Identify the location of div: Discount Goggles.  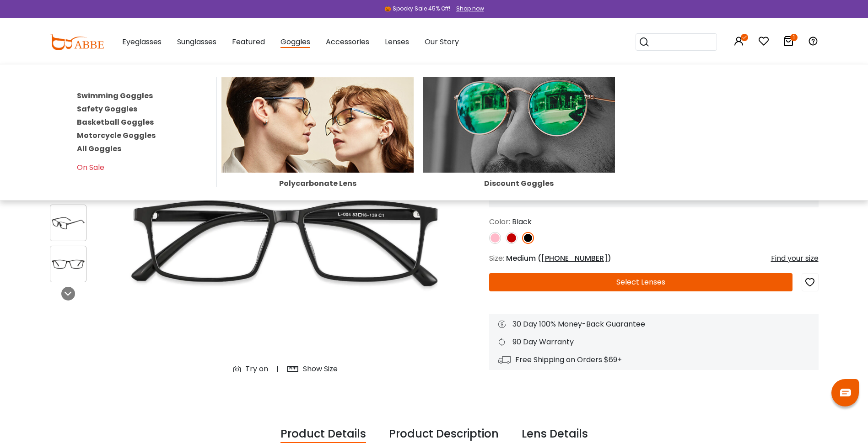
(519, 184).